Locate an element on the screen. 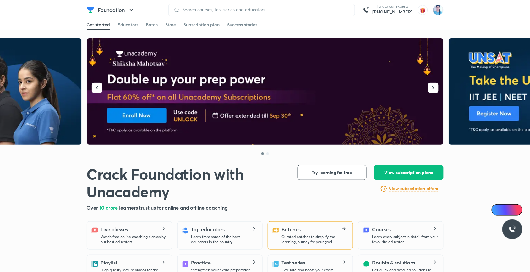 The height and width of the screenshot is (272, 530). button: View subscription plans is located at coordinates (409, 173).